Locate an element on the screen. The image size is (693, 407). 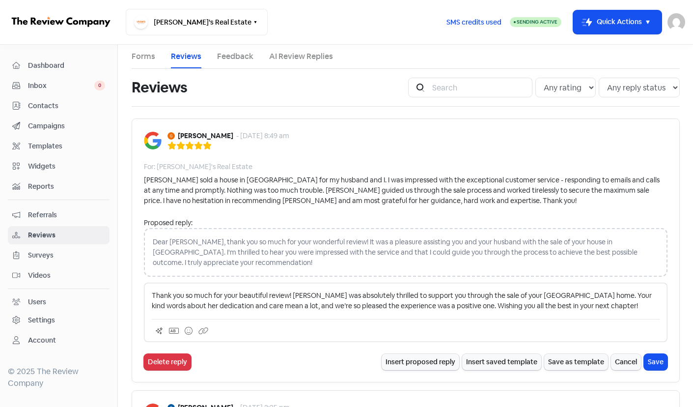
a: Templates is located at coordinates (58, 146).